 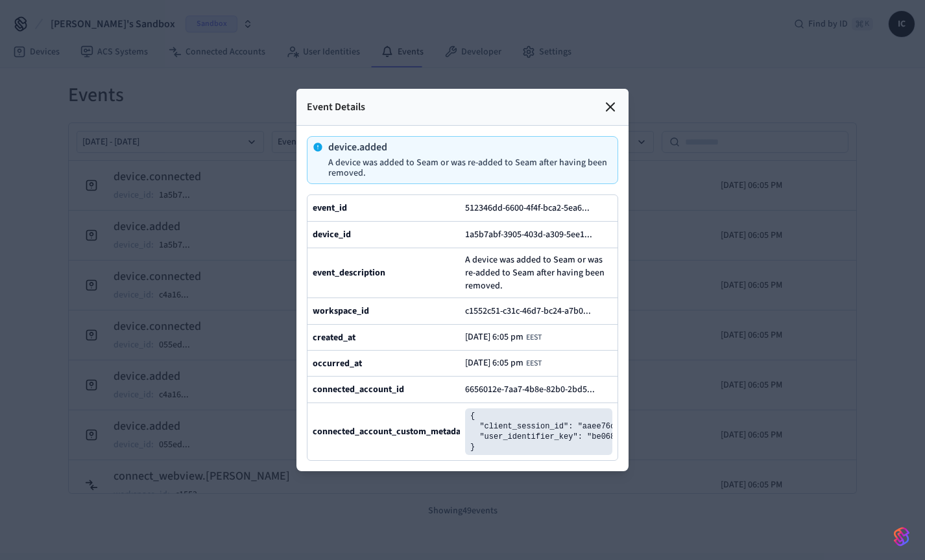 I want to click on p: Event Details, so click(x=336, y=107).